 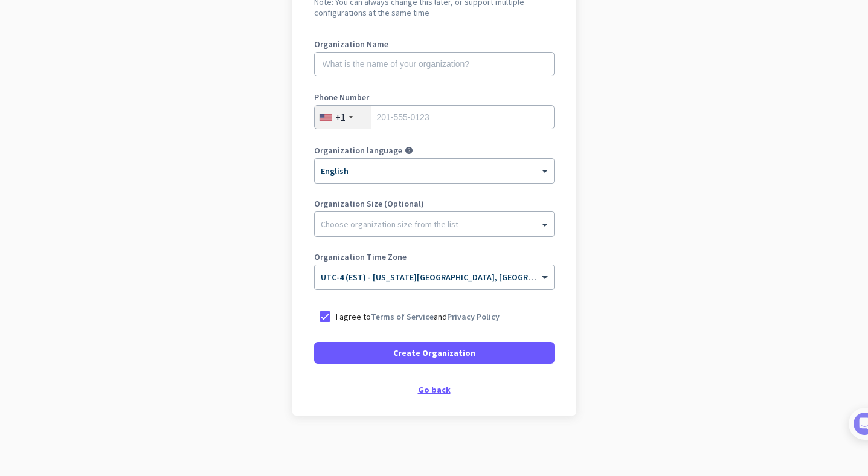 What do you see at coordinates (434, 44) in the screenshot?
I see `label: Organization Name` at bounding box center [434, 44].